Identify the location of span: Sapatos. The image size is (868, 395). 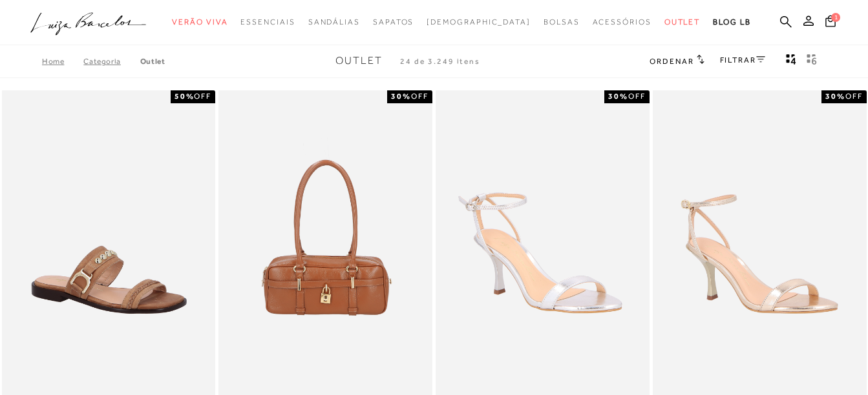
(393, 22).